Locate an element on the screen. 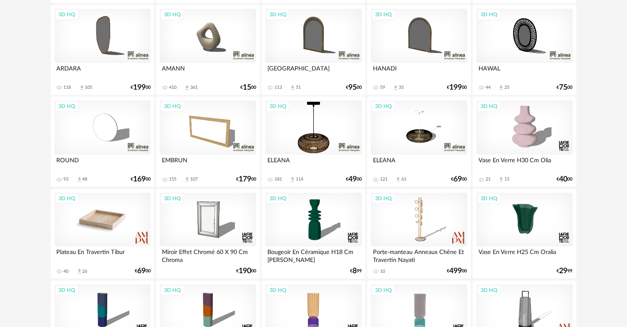  a: 3D HQ EMBRUN 155 Download icon 107 €17900 is located at coordinates (208, 142).